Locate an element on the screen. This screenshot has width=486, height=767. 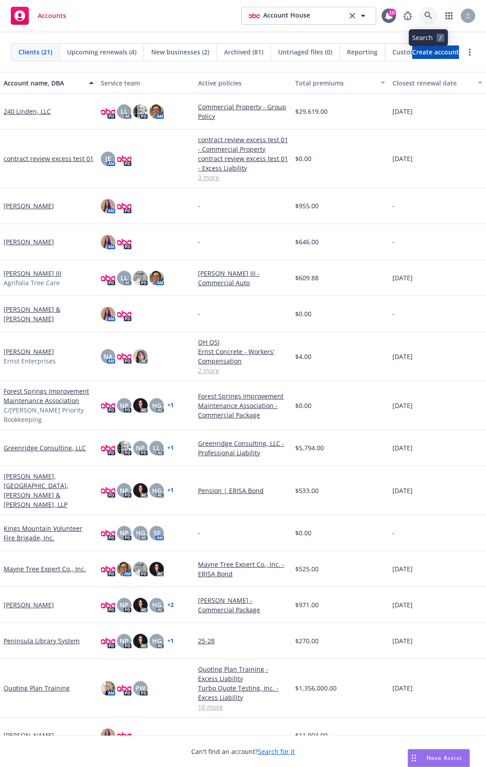
button: Service team is located at coordinates (146, 83).